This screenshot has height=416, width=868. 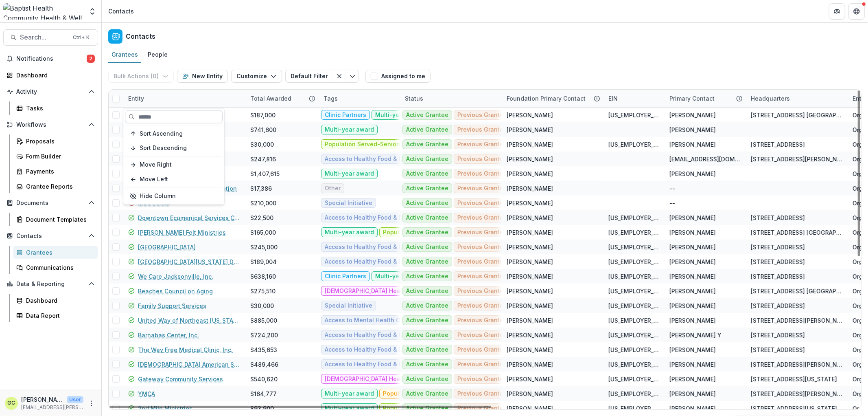 What do you see at coordinates (51, 236) in the screenshot?
I see `button: Open Contacts` at bounding box center [51, 236].